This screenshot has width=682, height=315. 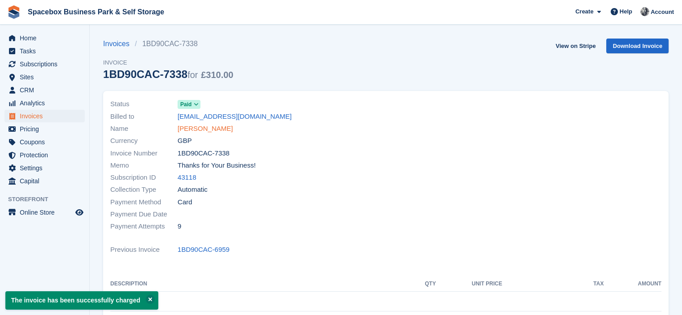 I want to click on span: Help, so click(x=626, y=12).